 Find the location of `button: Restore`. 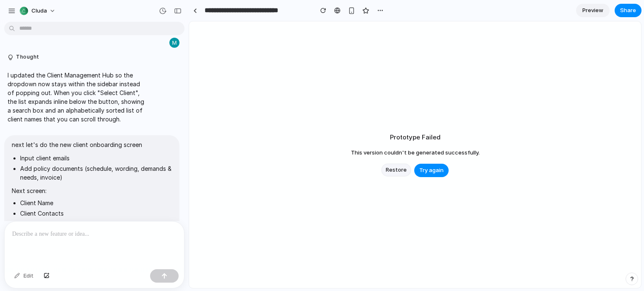

button: Restore is located at coordinates (396, 170).